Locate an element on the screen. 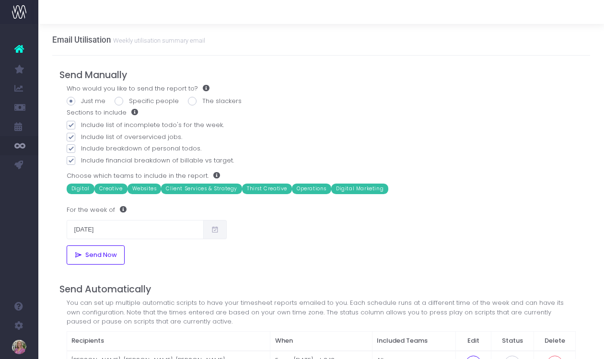 The width and height of the screenshot is (604, 359). div: You can set up multiple automatic scripts to have your timesheet reports emailed to you. Each sch... is located at coordinates (321, 312).